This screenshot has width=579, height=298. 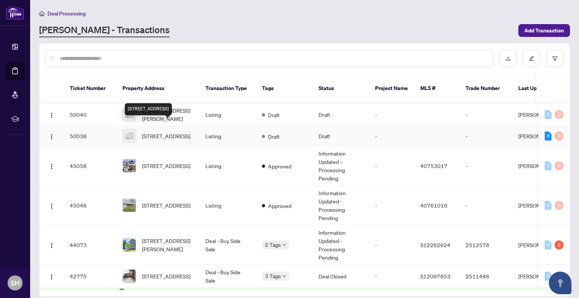 What do you see at coordinates (486, 89) in the screenshot?
I see `th: Trade Number` at bounding box center [486, 89].